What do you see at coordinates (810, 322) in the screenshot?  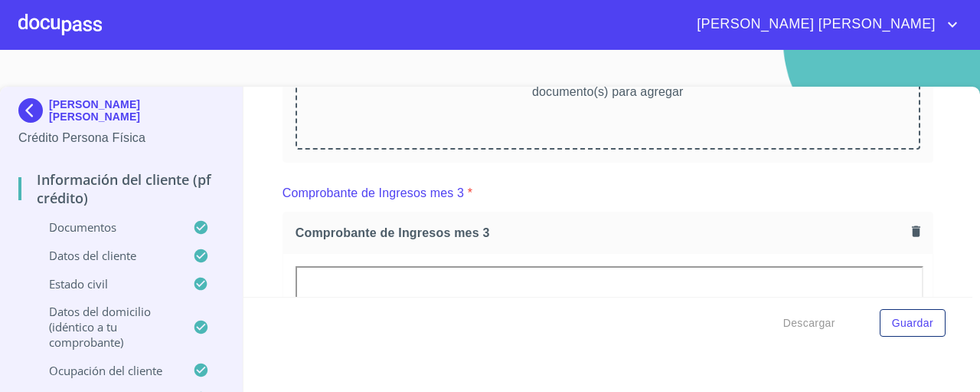 I see `span: Descargar` at bounding box center [810, 322].